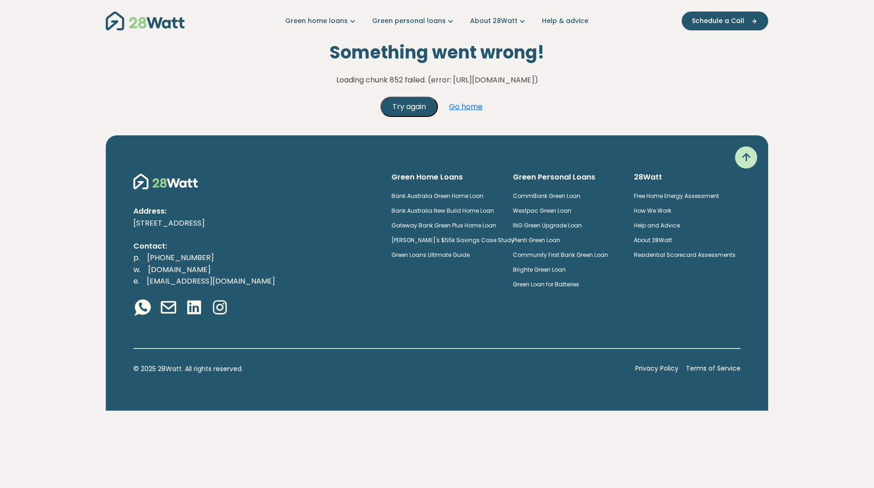 Image resolution: width=874 pixels, height=488 pixels. Describe the element at coordinates (466, 106) in the screenshot. I see `a: Go home` at that location.